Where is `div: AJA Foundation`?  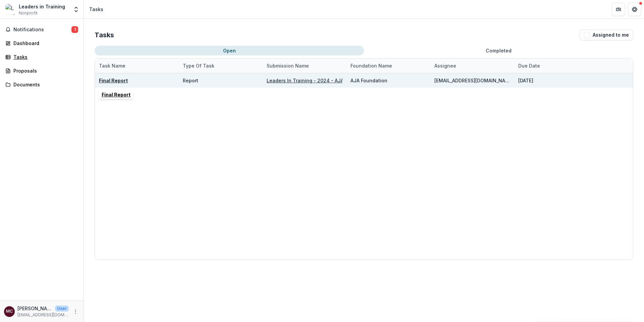 div: AJA Foundation is located at coordinates (369, 80).